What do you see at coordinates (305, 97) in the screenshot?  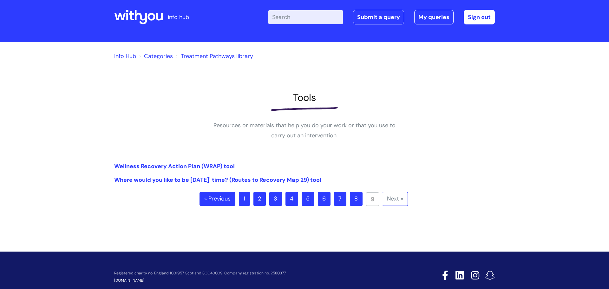 I see `h1: Tools` at bounding box center [305, 97].